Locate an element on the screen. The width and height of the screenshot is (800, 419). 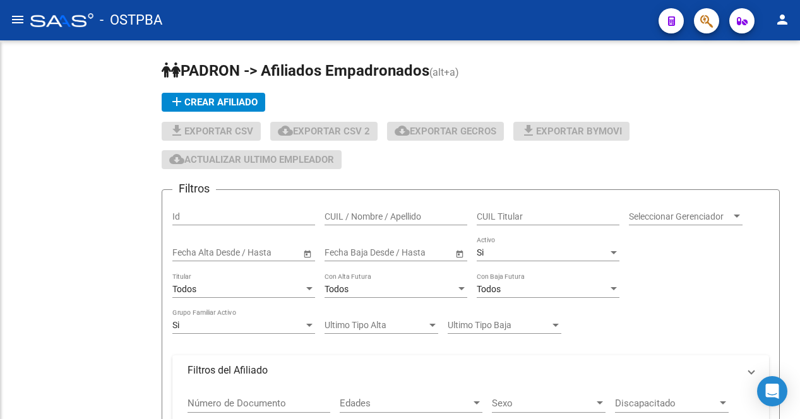
mat-icon: add is located at coordinates (177, 102).